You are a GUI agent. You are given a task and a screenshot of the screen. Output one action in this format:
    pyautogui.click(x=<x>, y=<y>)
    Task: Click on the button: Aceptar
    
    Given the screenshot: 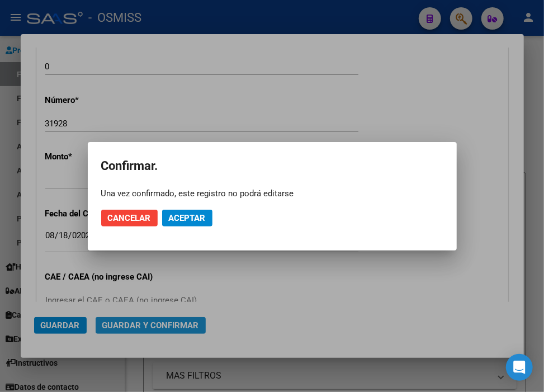 What is the action you would take?
    pyautogui.click(x=187, y=218)
    